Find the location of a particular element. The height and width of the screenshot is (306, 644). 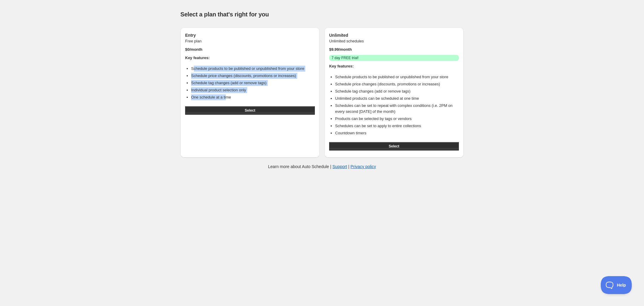

li: Unlimited products can be scheduled at one time is located at coordinates (397, 99).